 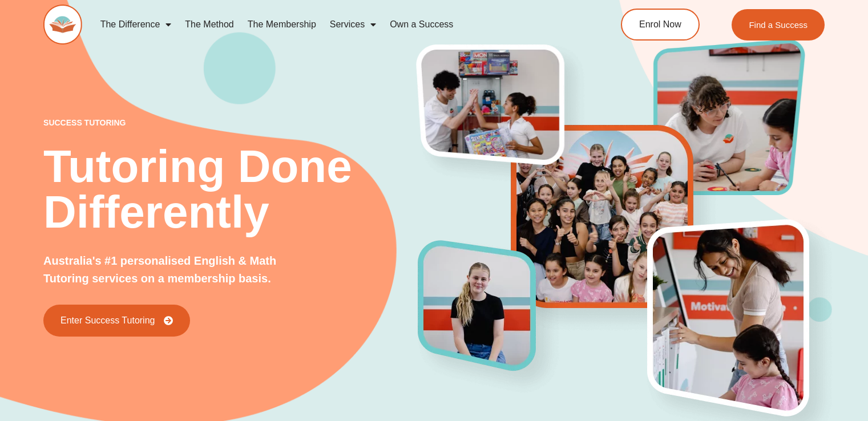 I want to click on a: Find a Success, so click(x=778, y=24).